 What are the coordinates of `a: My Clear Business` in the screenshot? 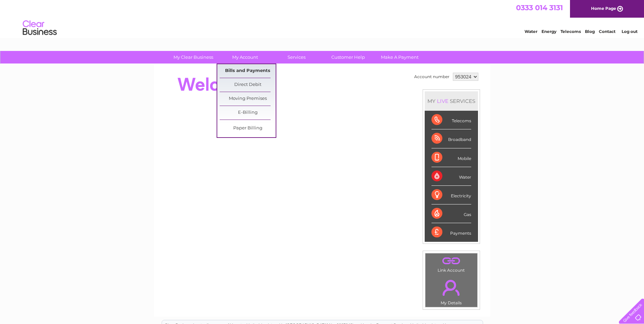 It's located at (193, 57).